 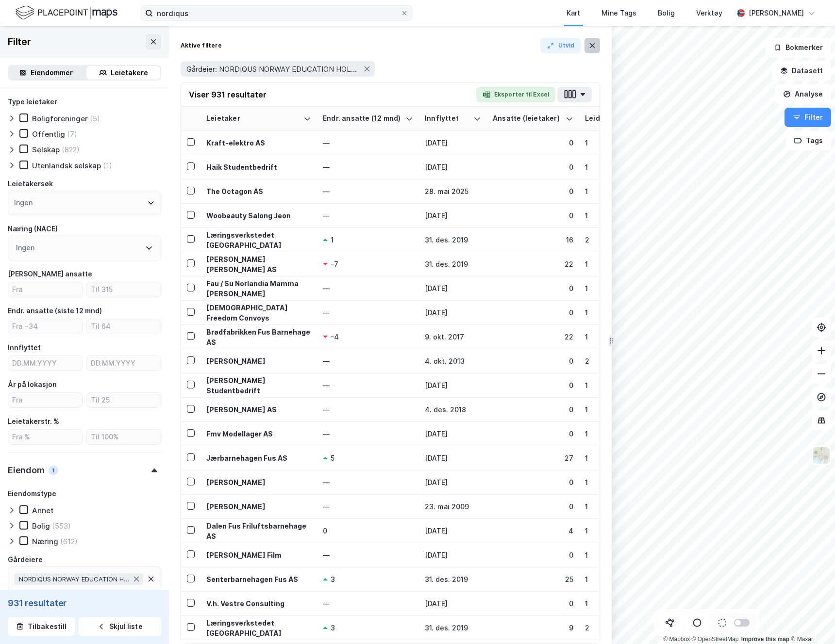 What do you see at coordinates (801, 71) in the screenshot?
I see `button: Datasett` at bounding box center [801, 71].